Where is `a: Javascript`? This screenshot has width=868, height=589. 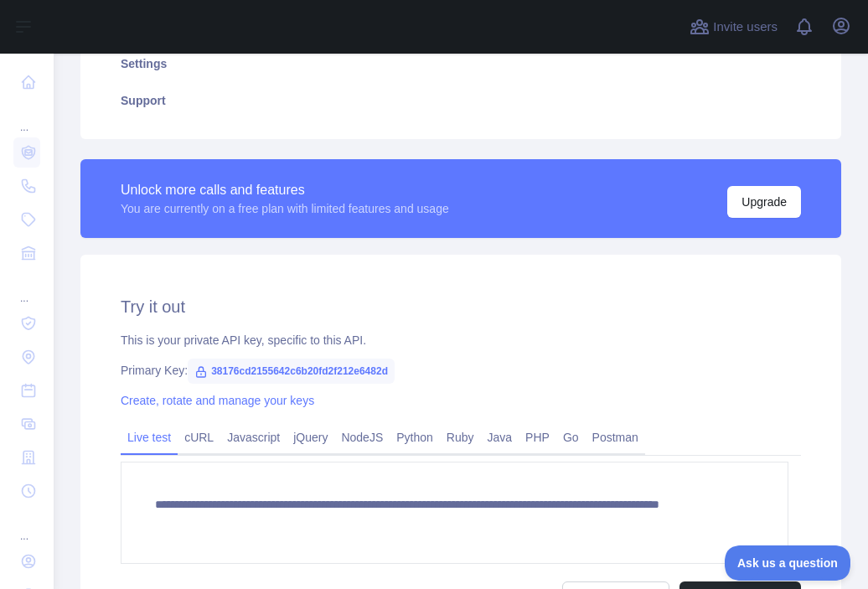
a: Javascript is located at coordinates (253, 438).